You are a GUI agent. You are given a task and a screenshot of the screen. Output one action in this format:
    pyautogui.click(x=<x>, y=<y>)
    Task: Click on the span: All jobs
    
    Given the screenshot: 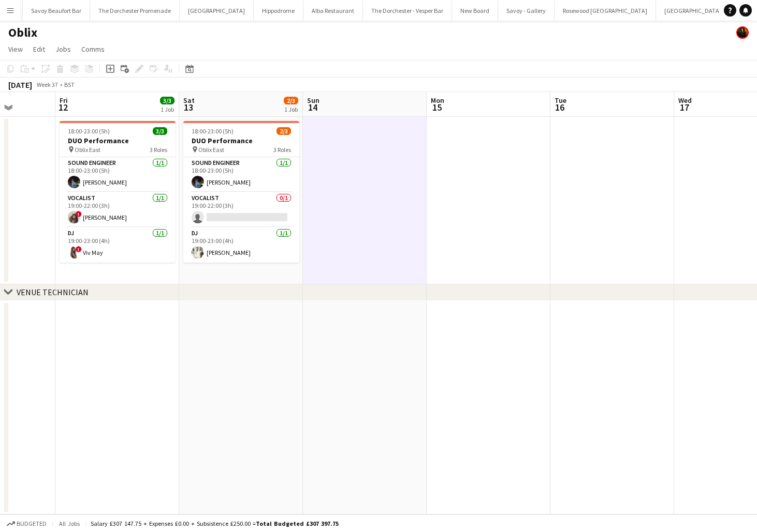 What is the action you would take?
    pyautogui.click(x=69, y=523)
    